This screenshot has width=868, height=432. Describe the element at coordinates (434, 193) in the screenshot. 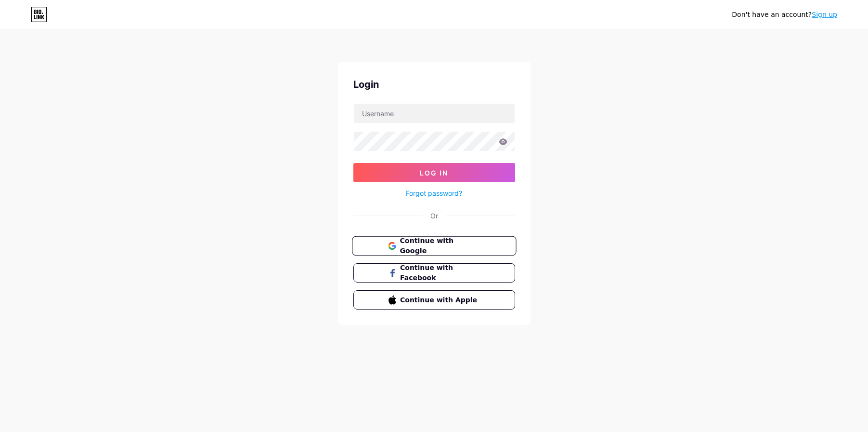

I see `a: Forgot password?` at that location.